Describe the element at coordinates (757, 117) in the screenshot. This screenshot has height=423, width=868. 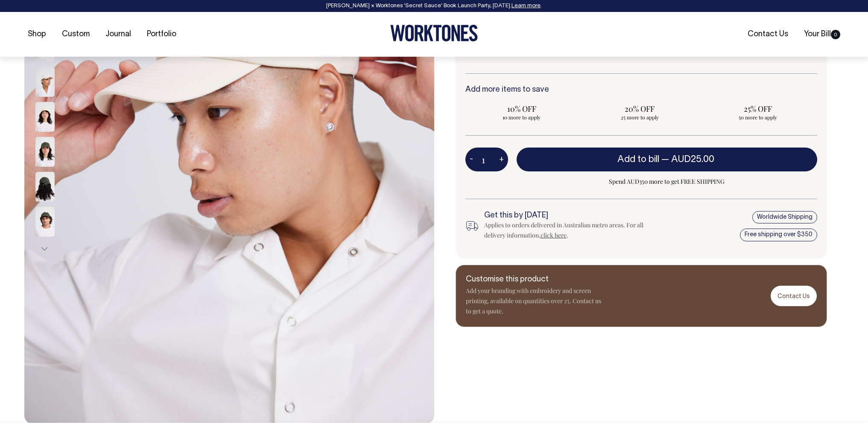
I see `span: 50 more to apply` at that location.